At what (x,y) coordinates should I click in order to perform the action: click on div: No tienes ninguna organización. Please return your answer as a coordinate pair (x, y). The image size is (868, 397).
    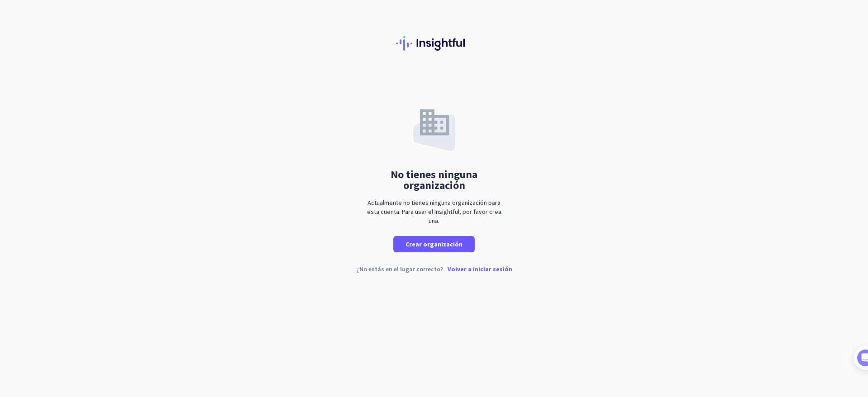
    Looking at the image, I should click on (434, 180).